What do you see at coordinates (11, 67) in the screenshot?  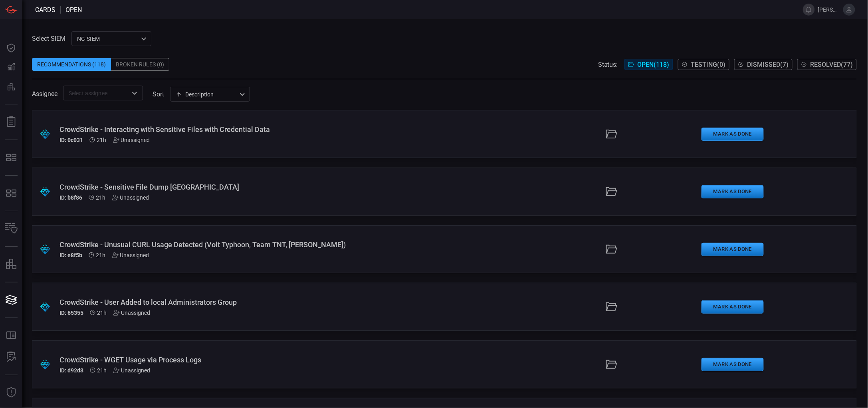 I see `button: Detections` at bounding box center [11, 67].